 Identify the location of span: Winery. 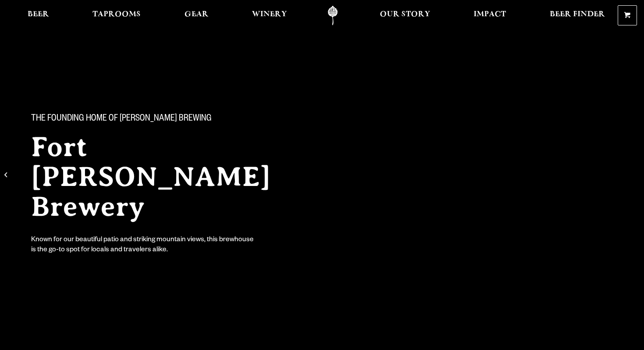
(270, 15).